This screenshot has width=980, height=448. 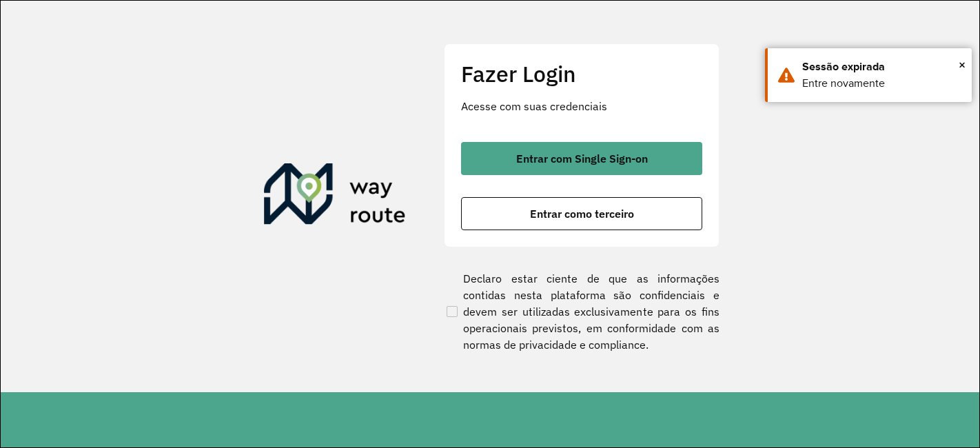 I want to click on label: Declaro estar ciente de que as informações contidas nesta plataforma são confidenciais e devem se..., so click(x=582, y=311).